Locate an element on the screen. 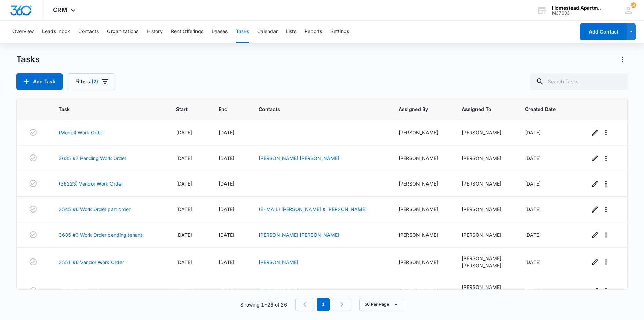  a: 3545 #6 Work Order part order is located at coordinates (95, 209).